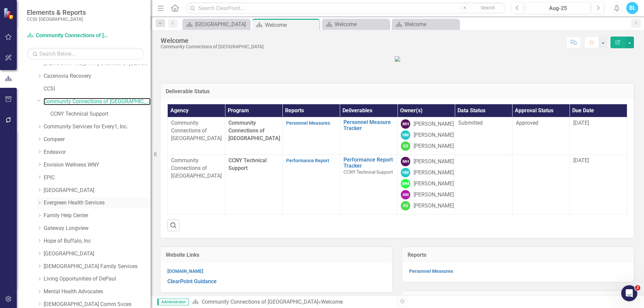  I want to click on a: Cazenovia Recovery, so click(97, 76).